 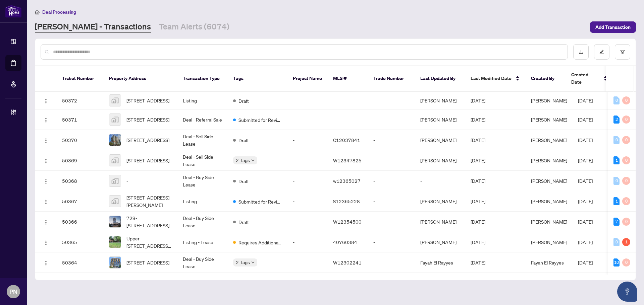 I want to click on th: Project Name, so click(x=307, y=79).